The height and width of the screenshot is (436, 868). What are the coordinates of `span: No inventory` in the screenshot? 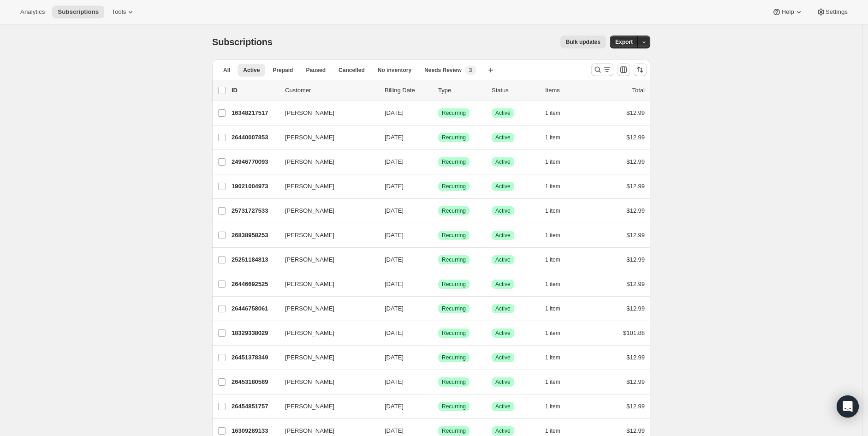 It's located at (394, 70).